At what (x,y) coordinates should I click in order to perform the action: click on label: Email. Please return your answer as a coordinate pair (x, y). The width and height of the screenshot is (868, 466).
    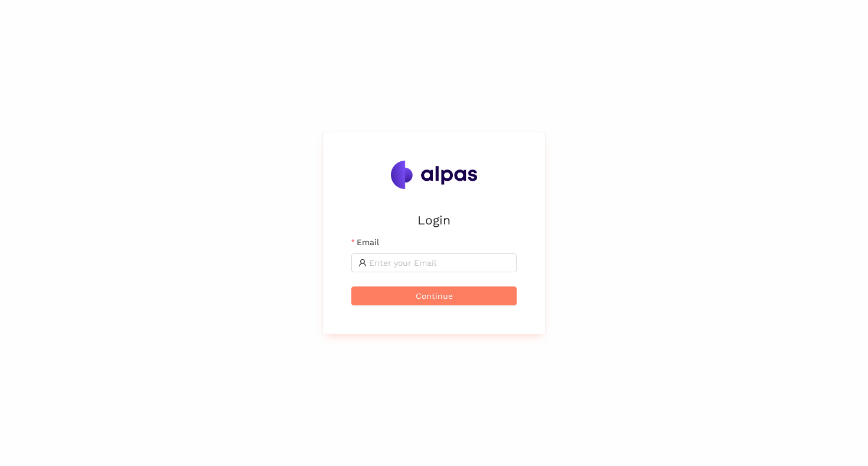
    Looking at the image, I should click on (365, 242).